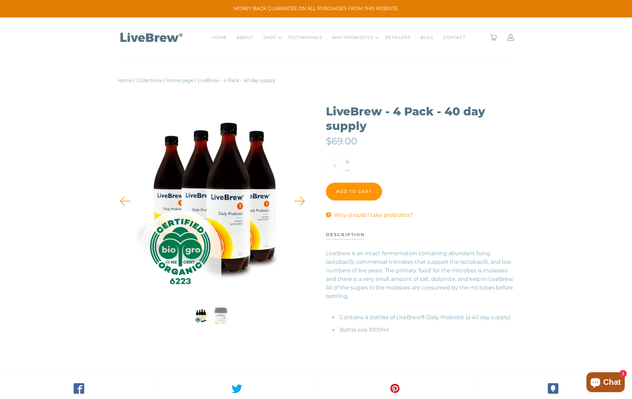  What do you see at coordinates (180, 81) in the screenshot?
I see `a: Home page` at bounding box center [180, 81].